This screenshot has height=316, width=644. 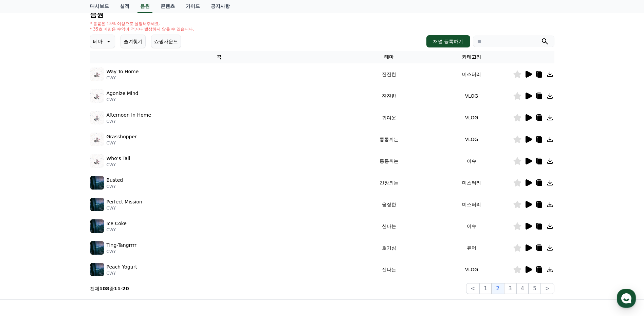 I want to click on strong: 11, so click(x=117, y=289).